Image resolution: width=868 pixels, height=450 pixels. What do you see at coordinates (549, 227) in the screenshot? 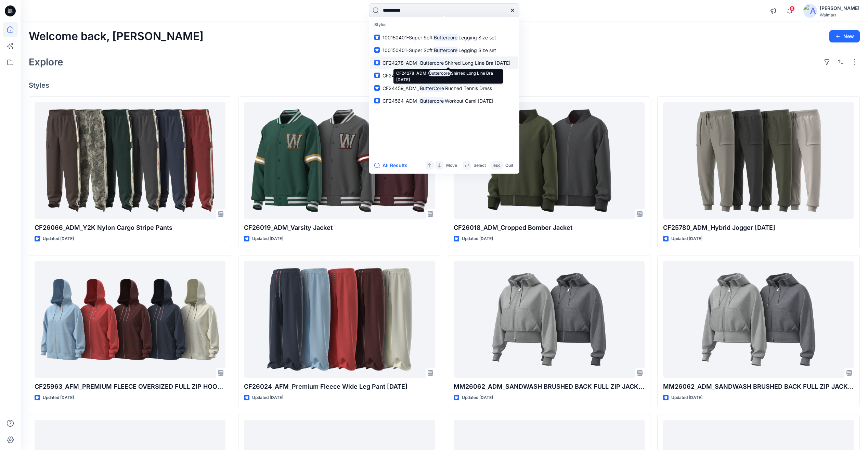
I see `p: CF26018_ADM_Cropped Bomber Jacket` at bounding box center [549, 227].